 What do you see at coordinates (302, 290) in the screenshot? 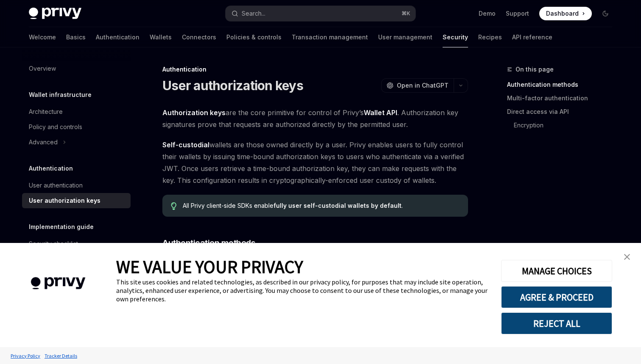
I see `div: This site uses cookies and related technologies, as described in our privacy policy, for purposes...` at bounding box center [302, 290].